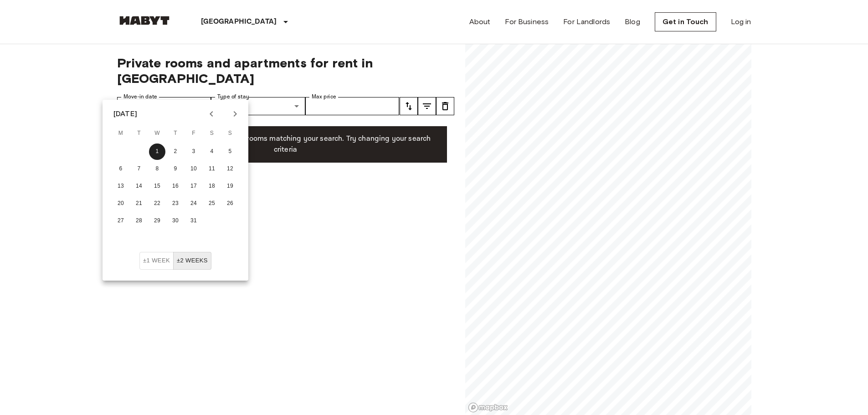  What do you see at coordinates (121, 133) in the screenshot?
I see `span: Monday` at bounding box center [121, 133].